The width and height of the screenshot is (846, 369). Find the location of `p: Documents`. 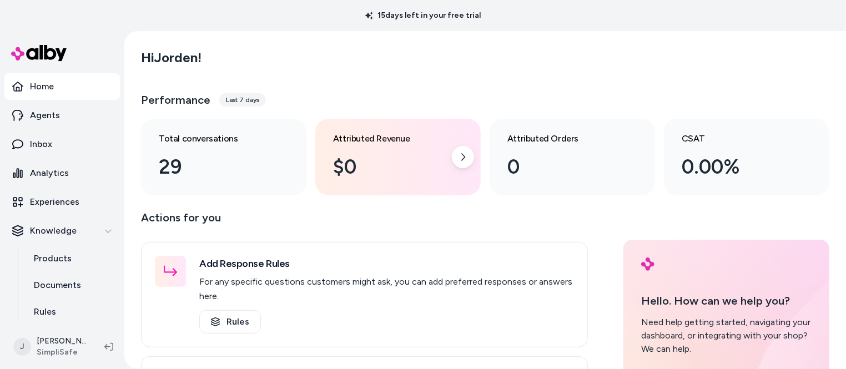

p: Documents is located at coordinates (57, 285).